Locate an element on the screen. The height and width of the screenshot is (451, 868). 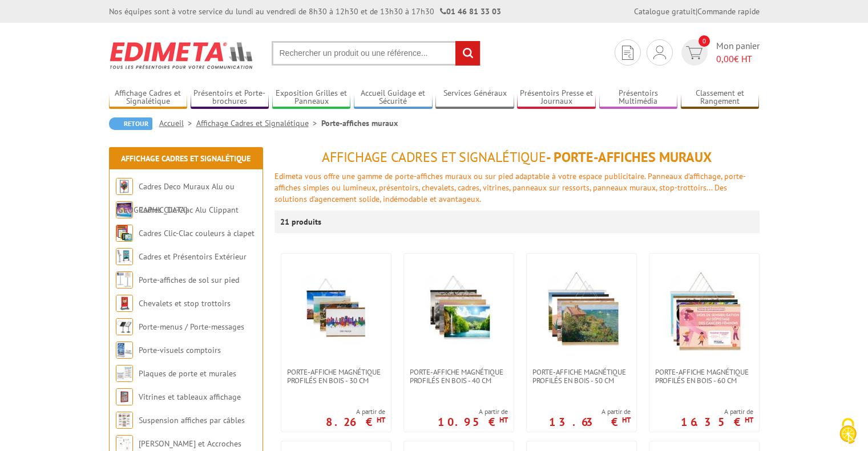
a: Commande rapide is located at coordinates (729, 11).